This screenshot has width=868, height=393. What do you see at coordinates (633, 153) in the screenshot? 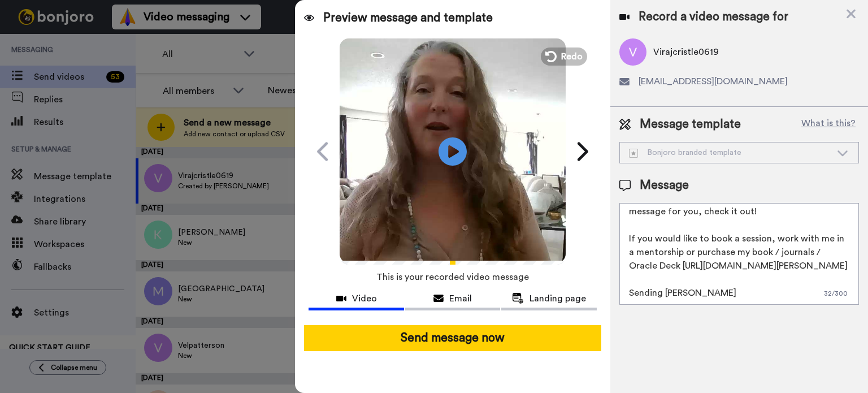
I see `img: demo-template.svg` at bounding box center [633, 153].